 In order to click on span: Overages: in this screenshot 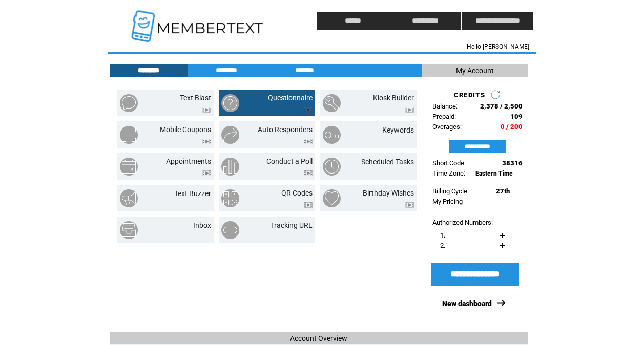, I will do `click(447, 127)`.